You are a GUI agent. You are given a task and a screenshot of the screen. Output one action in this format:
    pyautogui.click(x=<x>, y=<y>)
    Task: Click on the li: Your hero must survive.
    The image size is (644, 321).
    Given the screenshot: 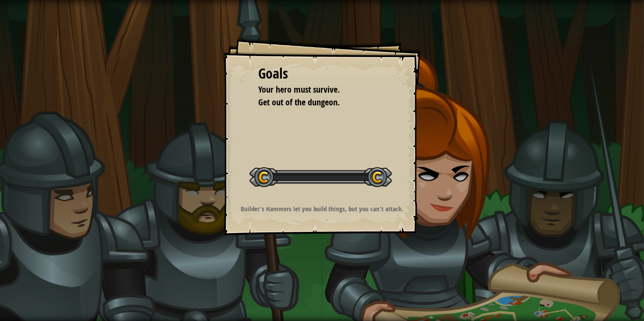 What is the action you would take?
    pyautogui.click(x=316, y=90)
    